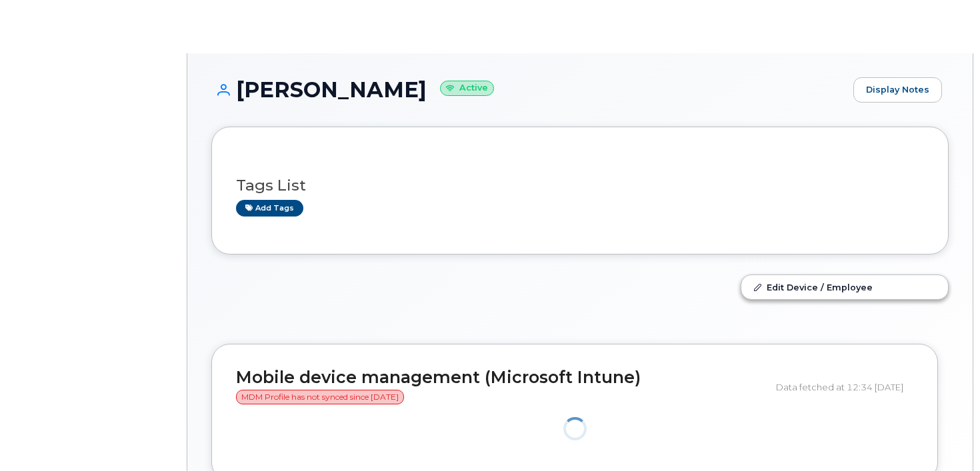 The width and height of the screenshot is (980, 471). What do you see at coordinates (466, 88) in the screenshot?
I see `small: Active` at bounding box center [466, 88].